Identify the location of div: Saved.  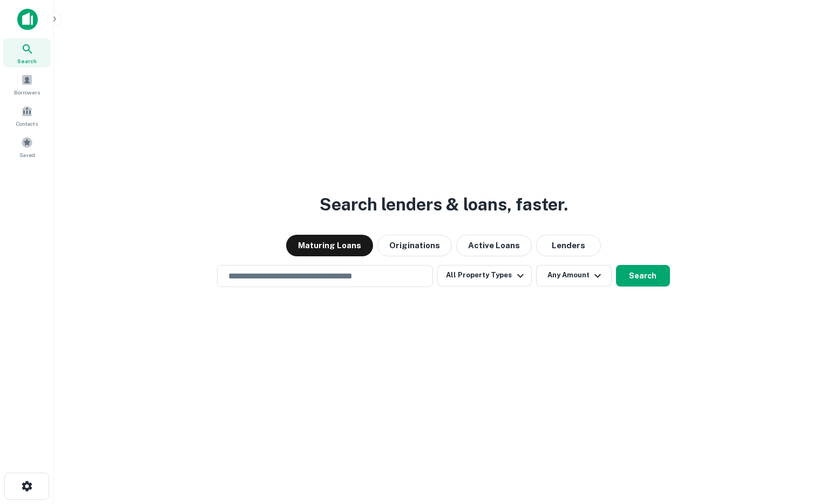
(27, 146).